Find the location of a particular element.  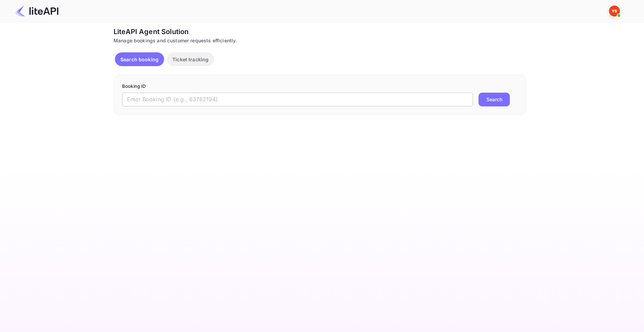

img: Yandex Support is located at coordinates (615, 11).